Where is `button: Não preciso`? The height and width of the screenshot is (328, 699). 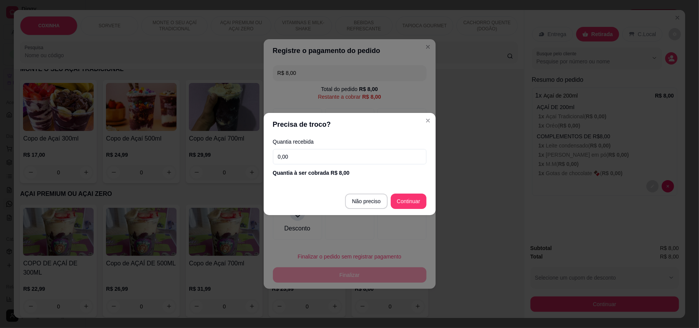
button: Não preciso is located at coordinates (366, 201).